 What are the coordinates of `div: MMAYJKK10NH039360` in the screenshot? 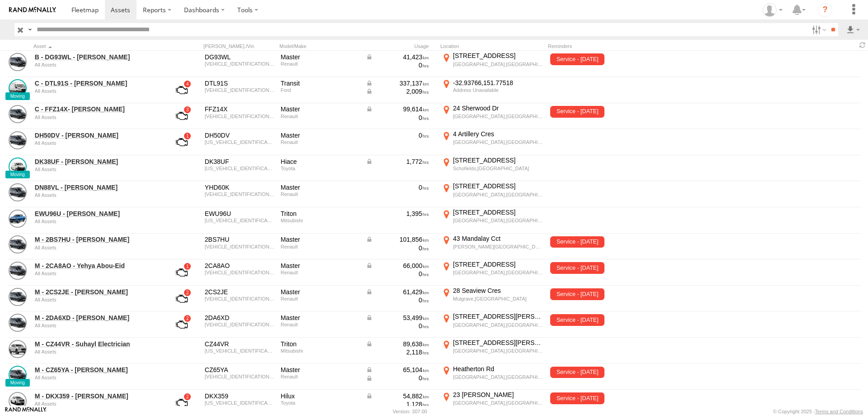 It's located at (239, 220).